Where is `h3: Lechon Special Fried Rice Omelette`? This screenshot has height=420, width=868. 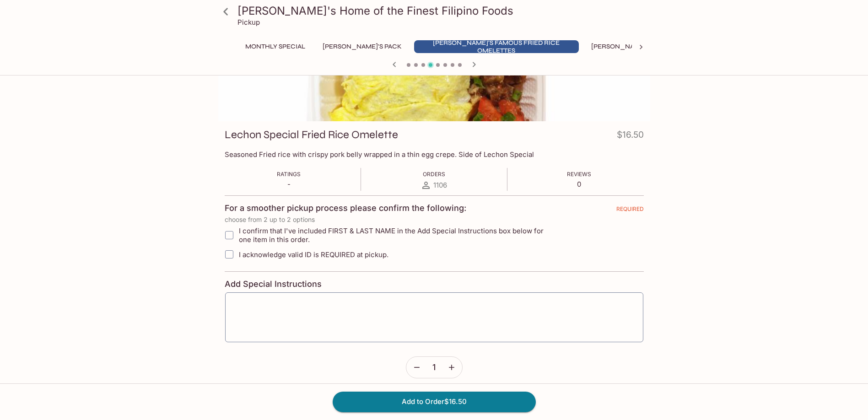 h3: Lechon Special Fried Rice Omelette is located at coordinates (311, 135).